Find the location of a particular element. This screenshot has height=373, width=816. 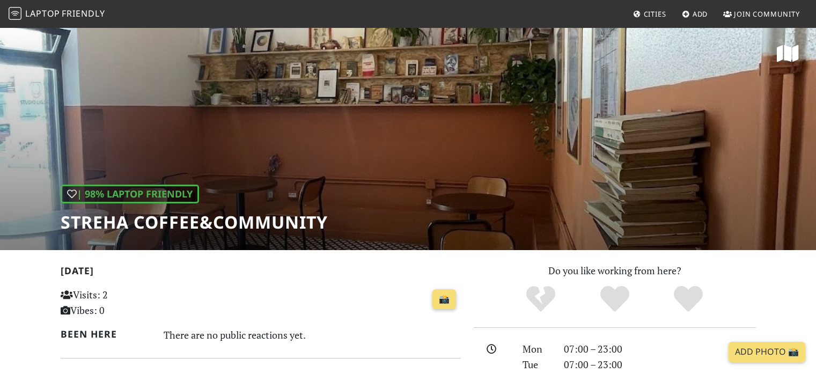

span: Laptop is located at coordinates (42, 13).